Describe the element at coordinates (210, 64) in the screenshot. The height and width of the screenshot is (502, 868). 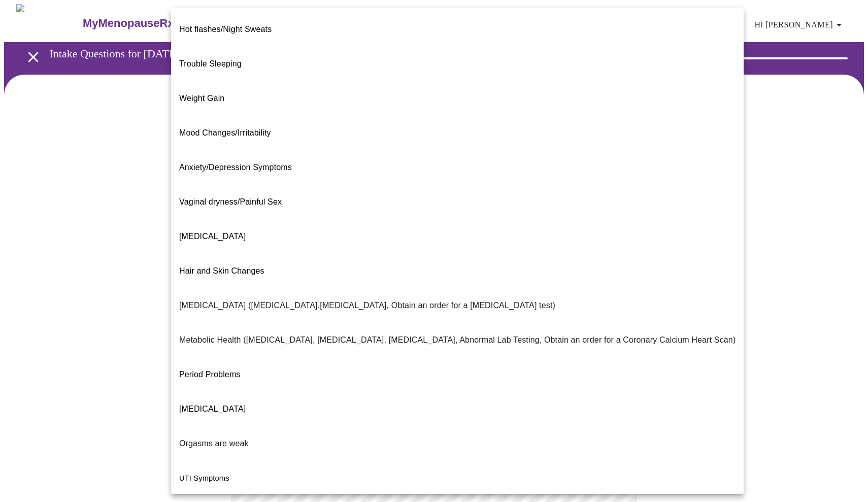
I see `span: Trouble Sleeping` at that location.